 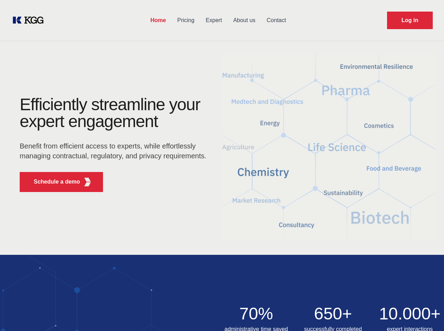 What do you see at coordinates (256, 314) in the screenshot?
I see `h2: 70%` at bounding box center [256, 314].